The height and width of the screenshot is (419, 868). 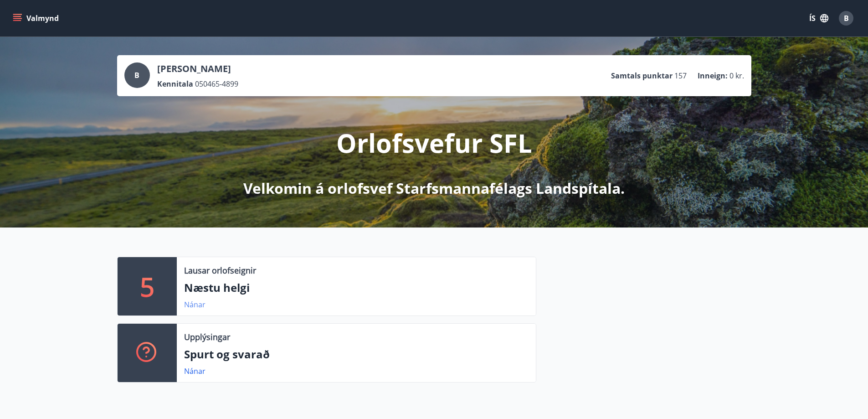 What do you see at coordinates (37, 18) in the screenshot?
I see `button: menu` at bounding box center [37, 18].